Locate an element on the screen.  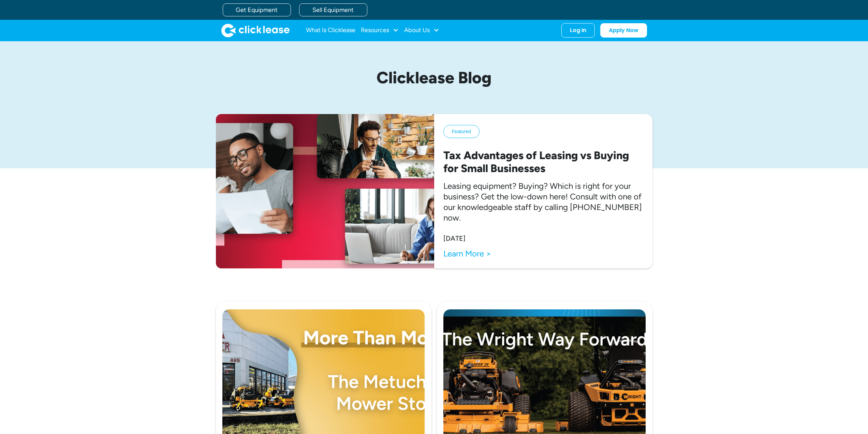
h2: Tax Advantages of Leasing vs Buying for Small Businesses is located at coordinates (543, 162).